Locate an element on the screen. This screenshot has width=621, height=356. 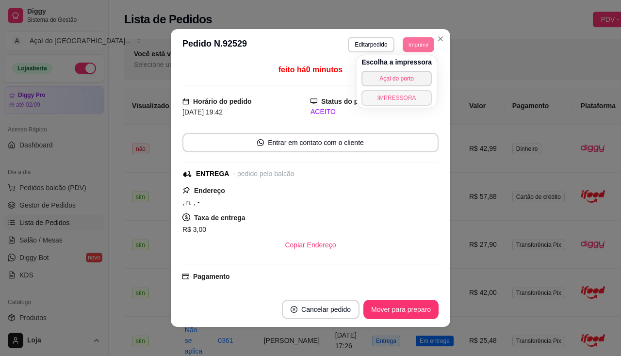
span: credit-card is located at coordinates (186, 276).